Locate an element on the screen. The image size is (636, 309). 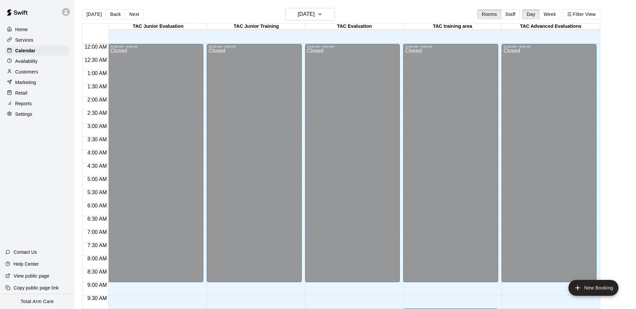
span: 8:00 AM is located at coordinates (97, 259).